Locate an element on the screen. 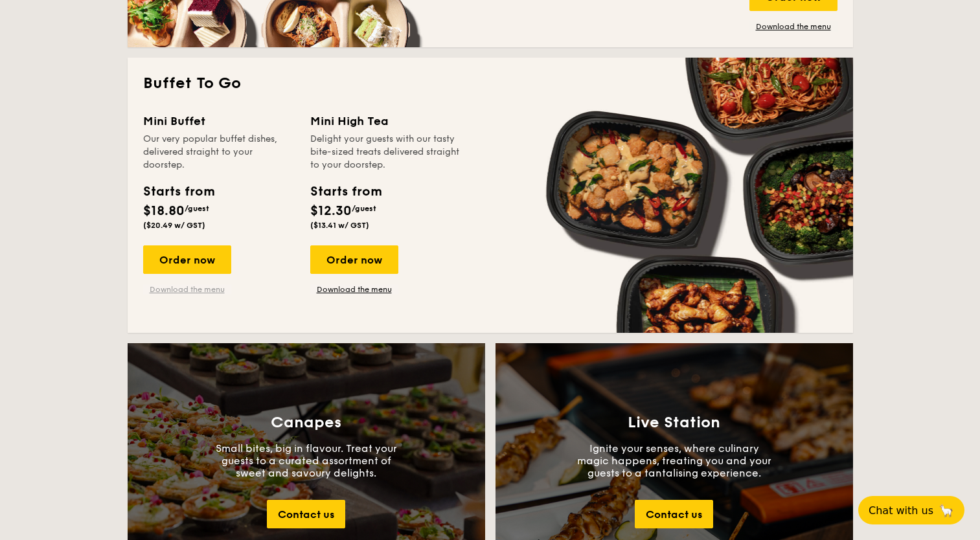 The height and width of the screenshot is (540, 980). div: Our very popular buffet dishes, delivered straight to your doorstep. is located at coordinates (219, 153).